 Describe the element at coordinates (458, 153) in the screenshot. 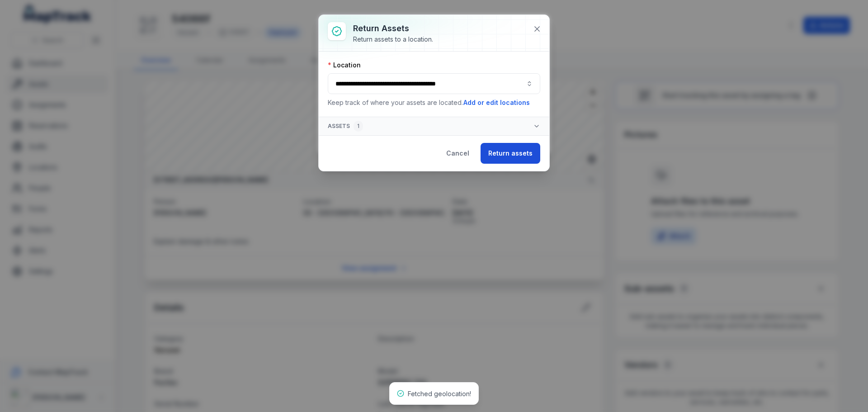

I see `button: Cancel` at that location.